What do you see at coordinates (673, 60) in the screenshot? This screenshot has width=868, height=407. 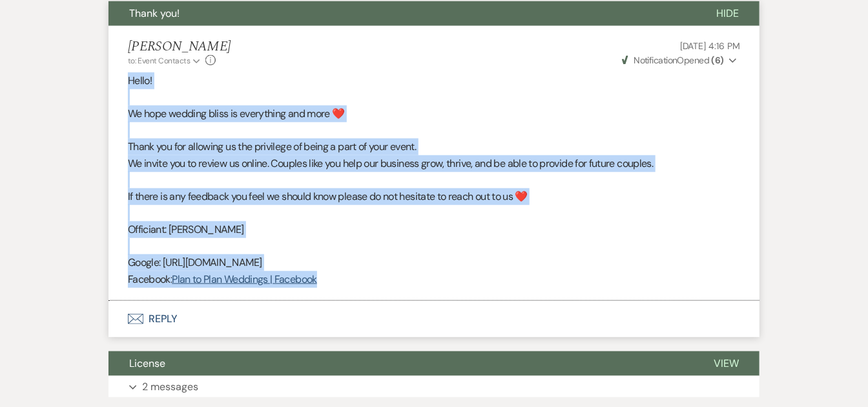 I see `span: Opened` at bounding box center [673, 60].